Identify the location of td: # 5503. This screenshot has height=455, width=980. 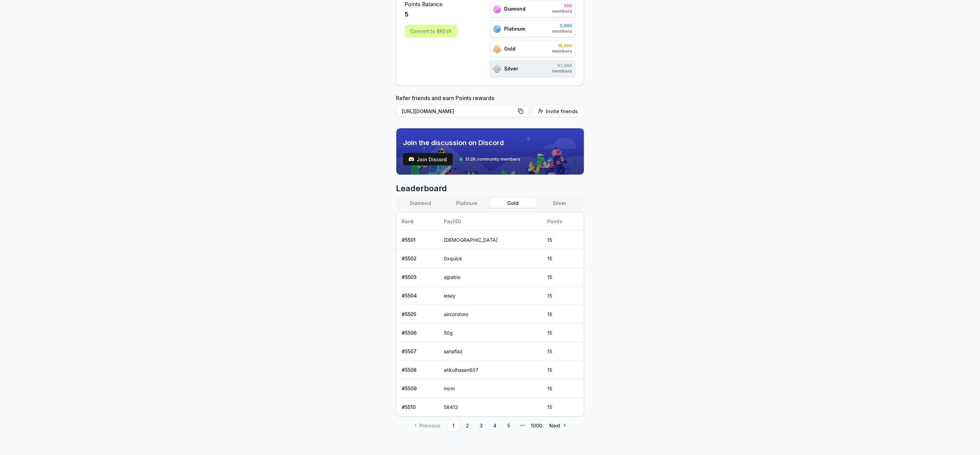
(417, 277).